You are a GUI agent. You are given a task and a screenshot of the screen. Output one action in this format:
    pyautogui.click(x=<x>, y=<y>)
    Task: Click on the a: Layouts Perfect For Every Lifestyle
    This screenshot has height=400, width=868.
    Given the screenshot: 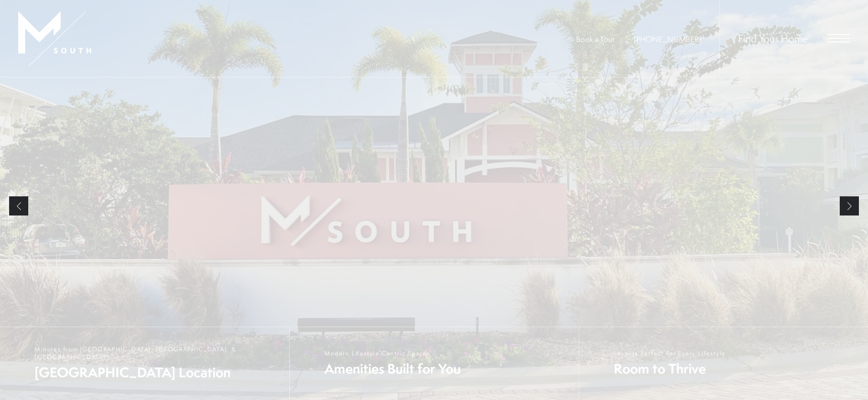 What is the action you would take?
    pyautogui.click(x=723, y=363)
    